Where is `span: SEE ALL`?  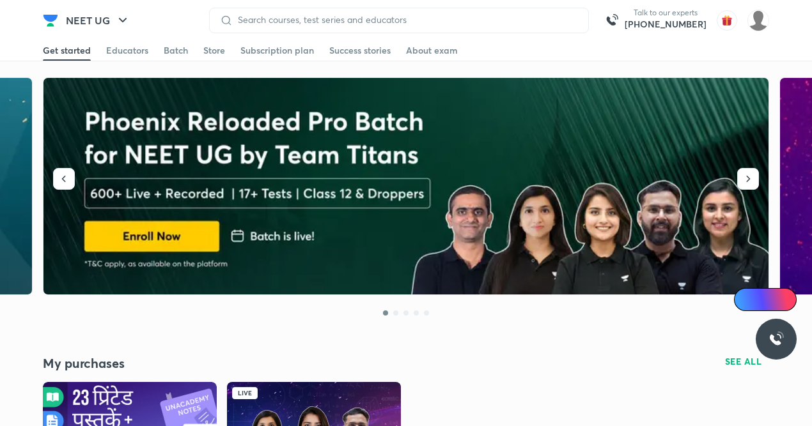
span: SEE ALL is located at coordinates (743, 362).